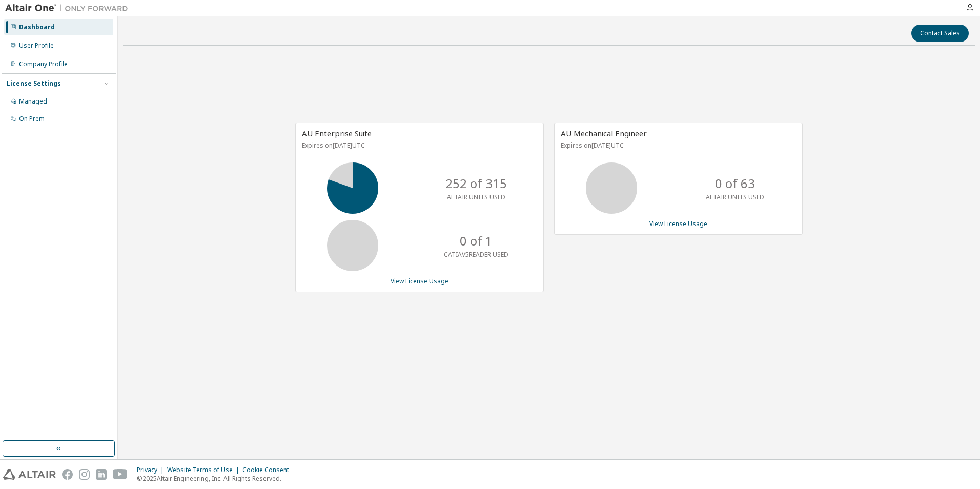 The image size is (980, 489). What do you see at coordinates (30, 474) in the screenshot?
I see `img: altair_logo.svg` at bounding box center [30, 474].